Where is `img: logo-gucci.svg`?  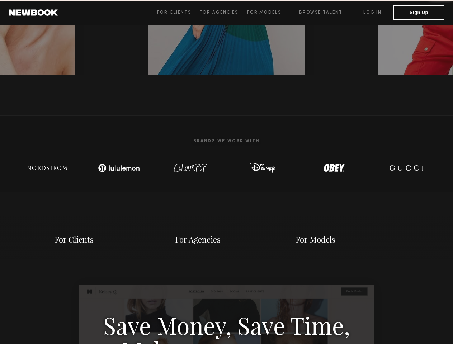 img: logo-gucci.svg is located at coordinates (406, 168).